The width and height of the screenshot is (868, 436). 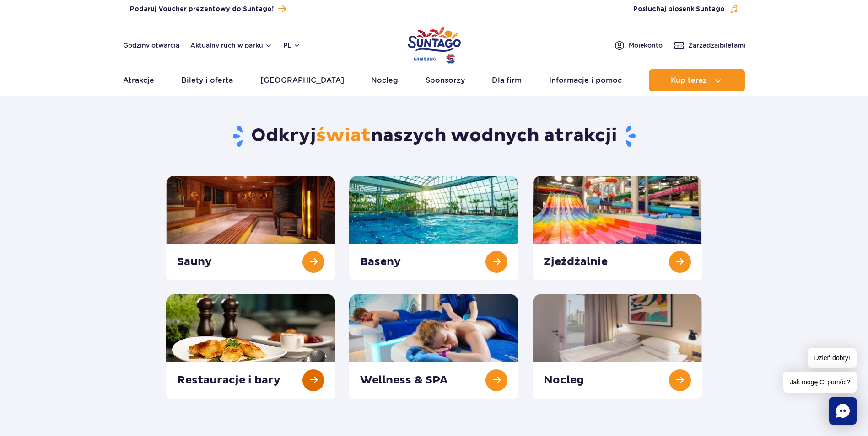 What do you see at coordinates (506, 81) in the screenshot?
I see `a: Dla firm` at bounding box center [506, 81].